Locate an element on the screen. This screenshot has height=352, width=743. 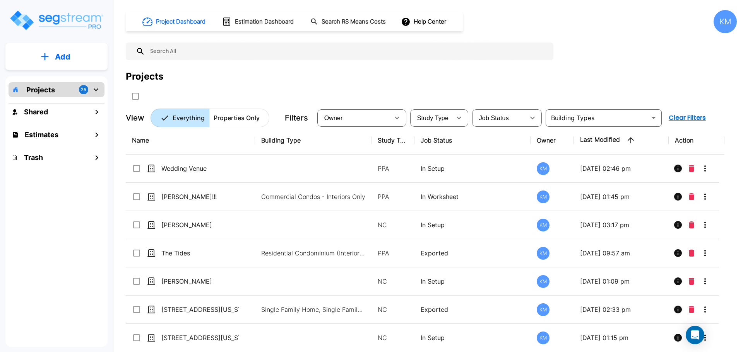
h1: Estimates is located at coordinates (41, 135).